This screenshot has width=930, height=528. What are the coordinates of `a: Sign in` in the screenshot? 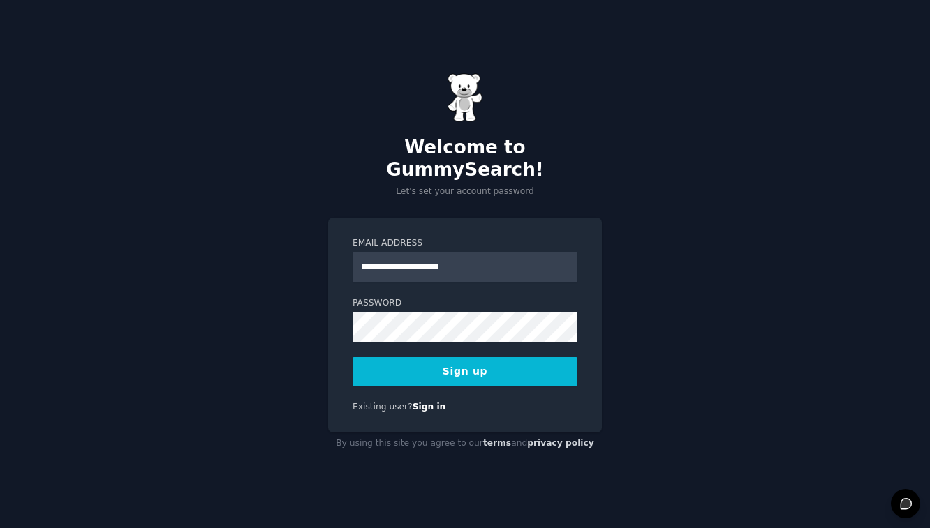 It's located at (429, 407).